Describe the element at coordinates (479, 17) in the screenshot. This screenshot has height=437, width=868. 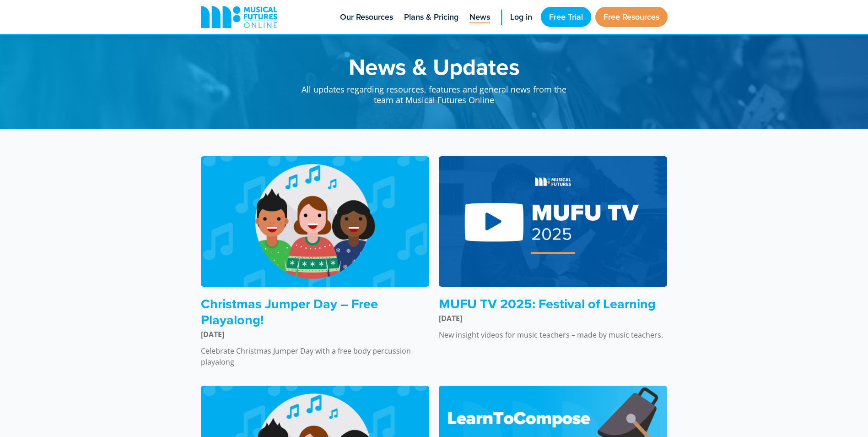
I see `span: News` at that location.